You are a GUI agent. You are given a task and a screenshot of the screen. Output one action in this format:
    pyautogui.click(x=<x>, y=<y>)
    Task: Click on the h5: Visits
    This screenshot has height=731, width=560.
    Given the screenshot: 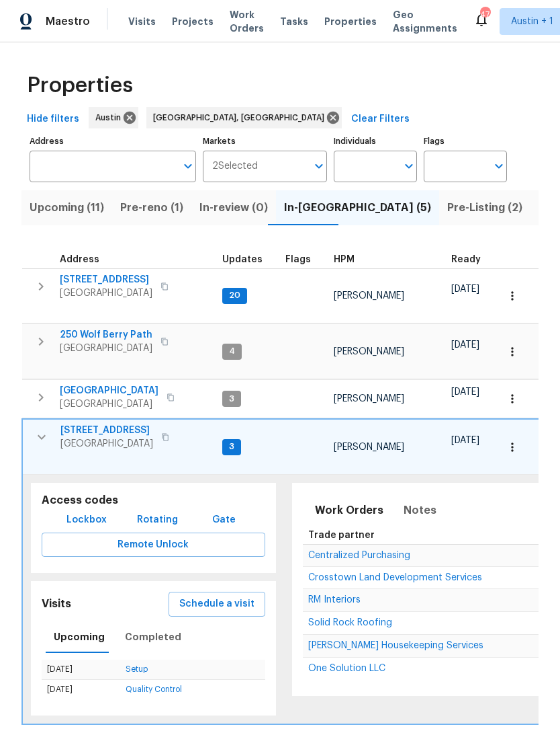 What is the action you would take?
    pyautogui.click(x=56, y=604)
    